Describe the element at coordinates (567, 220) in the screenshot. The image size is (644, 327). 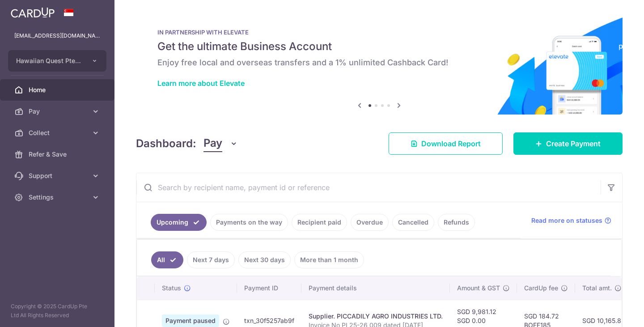
I see `span: Read more on statuses` at that location.